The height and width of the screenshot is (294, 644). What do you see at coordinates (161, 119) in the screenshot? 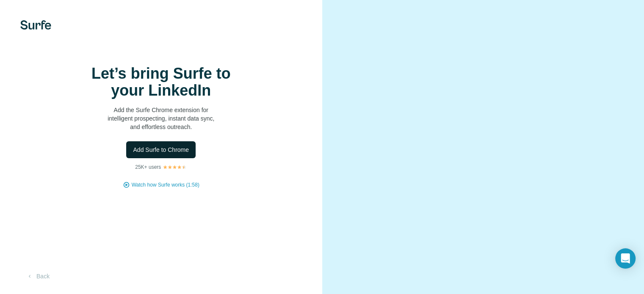
I see `p: Add the Surfe Chrome extension for intelligent prospecting, instant data sync, and effortless out...` at bounding box center [161, 119].